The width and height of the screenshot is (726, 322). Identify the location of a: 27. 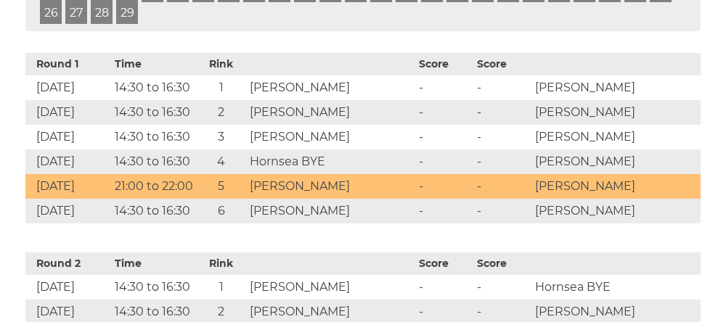
(76, 13).